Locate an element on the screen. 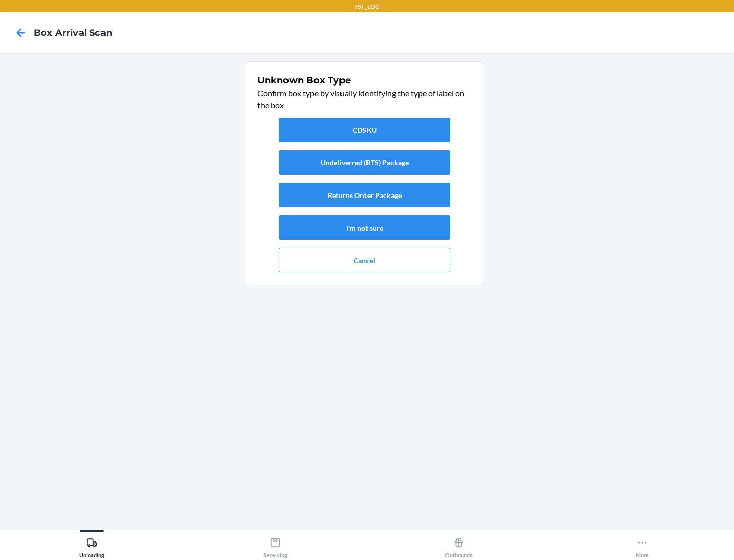 The image size is (734, 560). div: Receiving is located at coordinates (275, 546).